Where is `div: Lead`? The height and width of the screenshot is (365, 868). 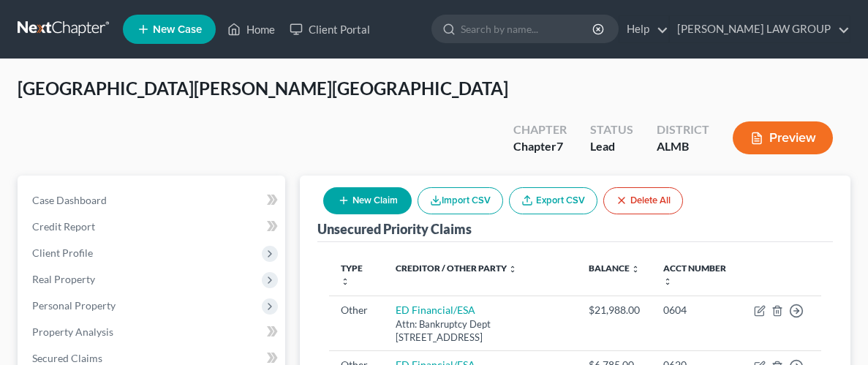
div: Lead is located at coordinates (611, 146).